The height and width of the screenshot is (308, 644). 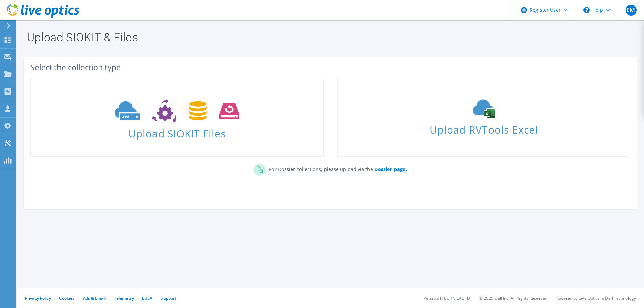 I want to click on span: EM, so click(x=631, y=10).